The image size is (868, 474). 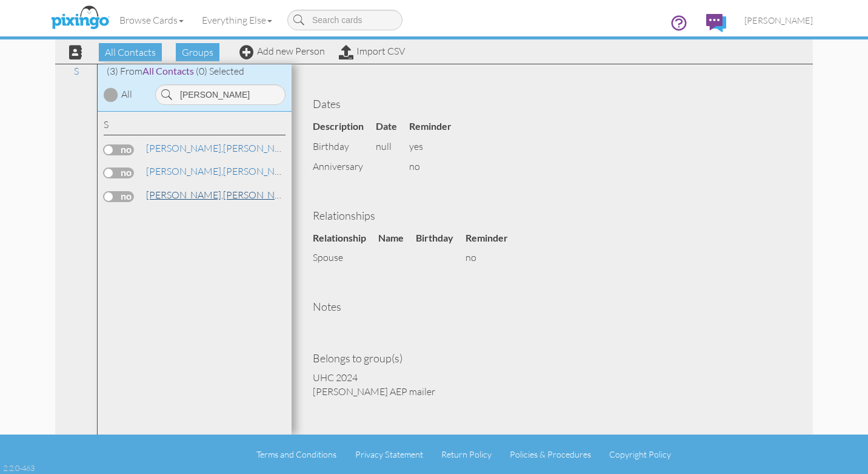 What do you see at coordinates (127, 94) in the screenshot?
I see `div: All` at bounding box center [127, 94].